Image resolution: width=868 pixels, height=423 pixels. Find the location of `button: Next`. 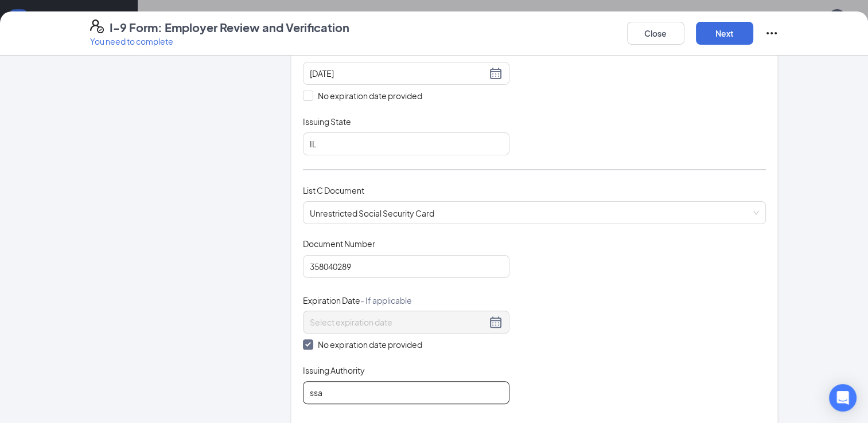

button: Next is located at coordinates (725, 33).